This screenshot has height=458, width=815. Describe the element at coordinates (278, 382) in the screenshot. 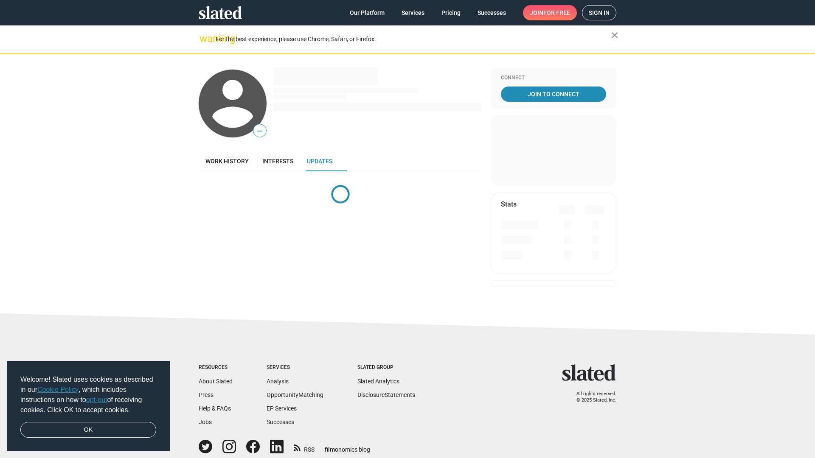

I see `a: Analysis` at that location.